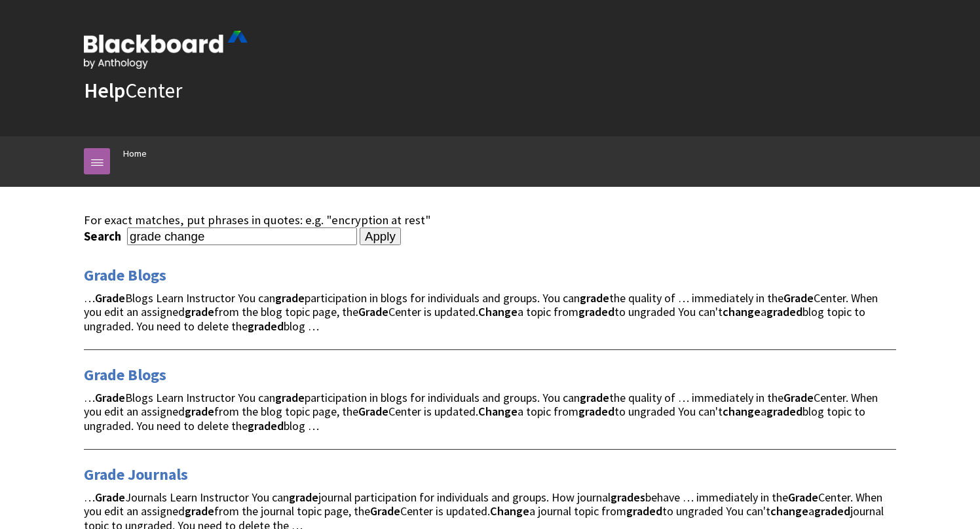 The height and width of the screenshot is (529, 980). I want to click on strong: grades, so click(628, 497).